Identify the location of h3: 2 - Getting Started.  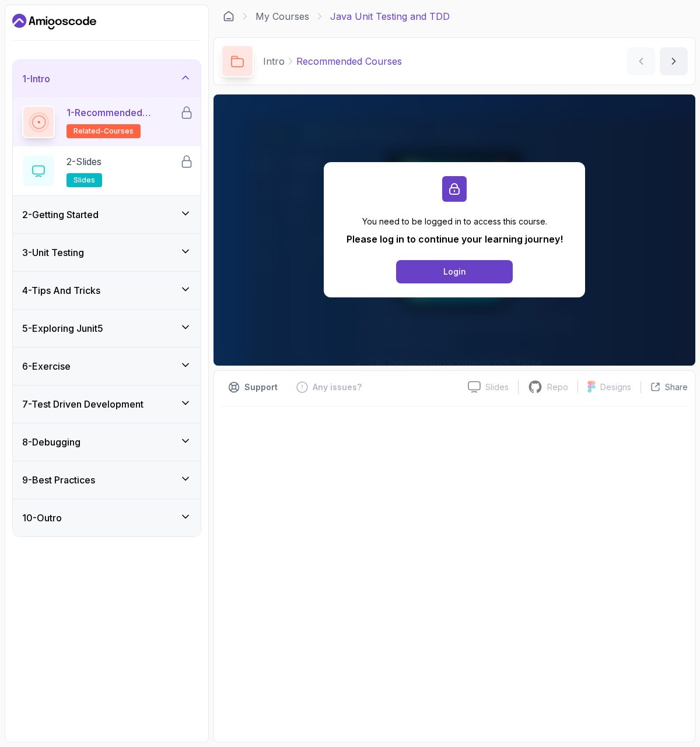
(60, 214).